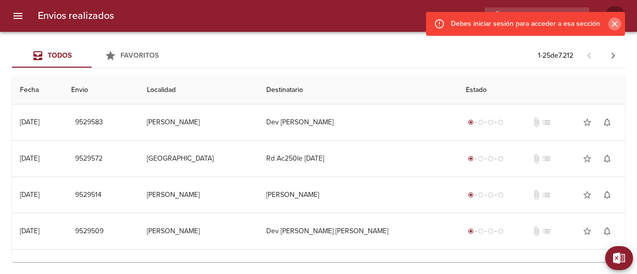 The width and height of the screenshot is (637, 274). I want to click on h6: Envios realizados, so click(76, 16).